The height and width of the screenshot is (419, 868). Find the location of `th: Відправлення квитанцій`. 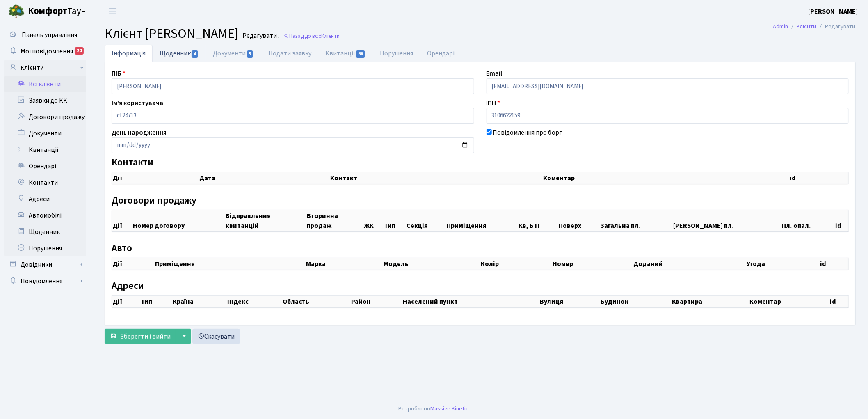

th: Відправлення квитанцій is located at coordinates (265, 220).